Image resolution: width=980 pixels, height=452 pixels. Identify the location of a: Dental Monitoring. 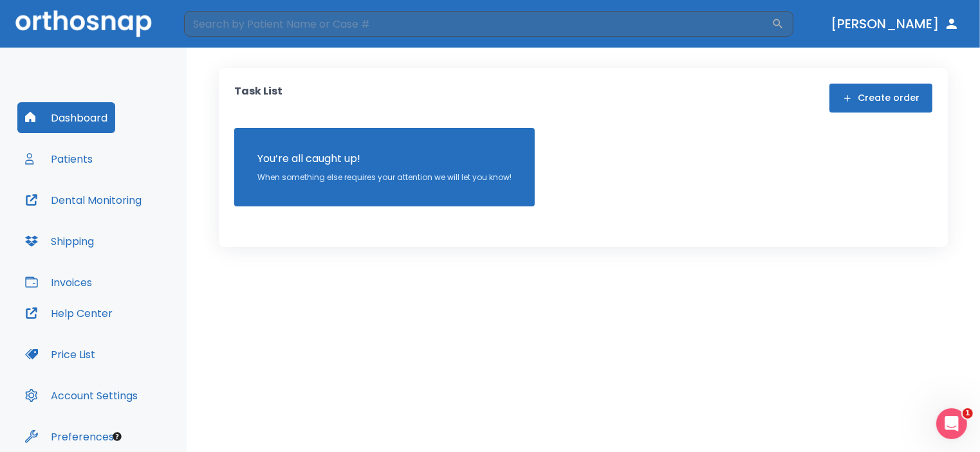
(83, 200).